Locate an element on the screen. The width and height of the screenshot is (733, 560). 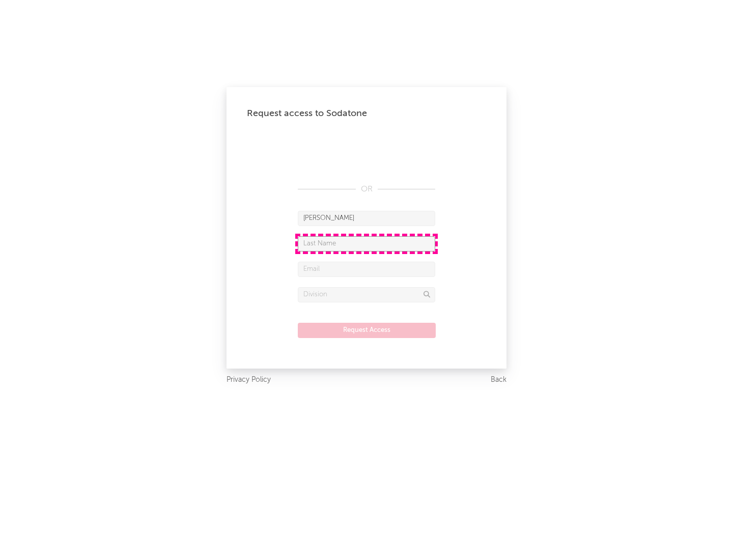
input: Division is located at coordinates (366, 295).